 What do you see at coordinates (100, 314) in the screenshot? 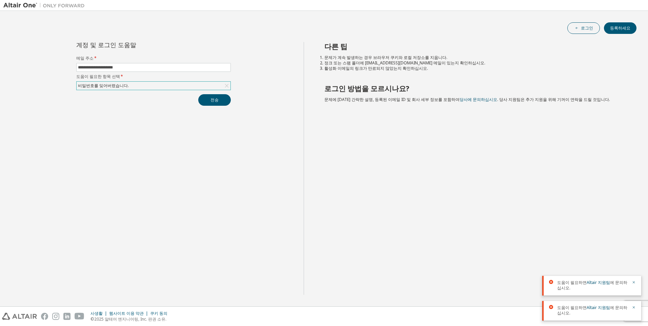
I see `div: 사생활` at bounding box center [100, 314].